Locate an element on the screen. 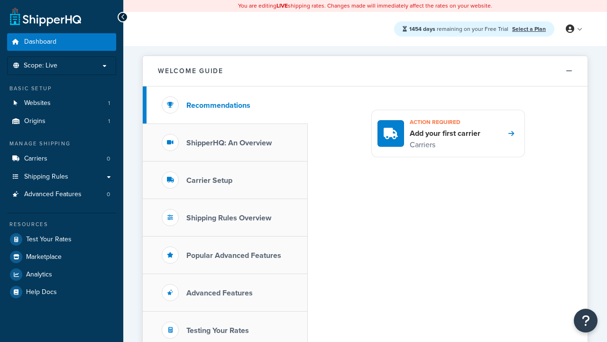  li: Carriers is located at coordinates (62, 159).